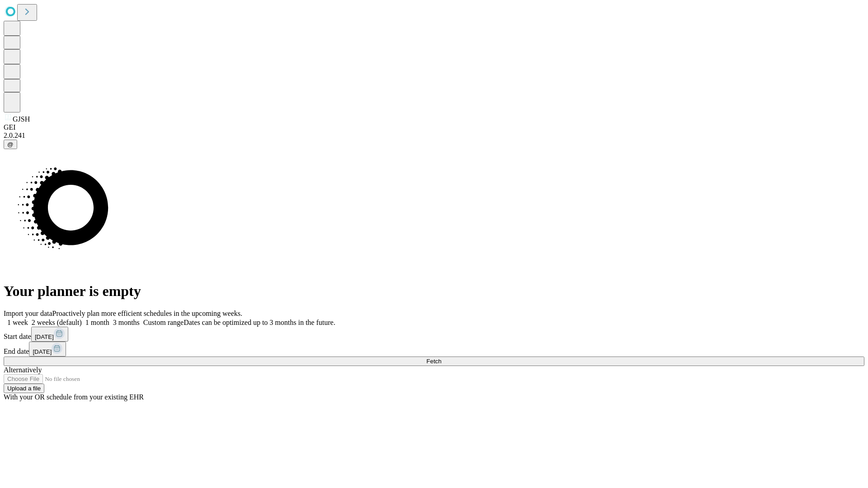  What do you see at coordinates (434, 361) in the screenshot?
I see `button: Fetch` at bounding box center [434, 361].